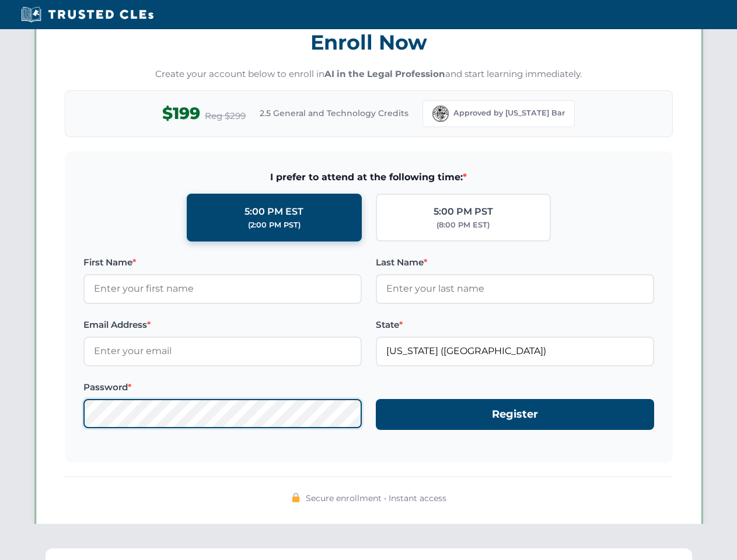  Describe the element at coordinates (87, 14) in the screenshot. I see `img: Trusted CLEs` at that location.